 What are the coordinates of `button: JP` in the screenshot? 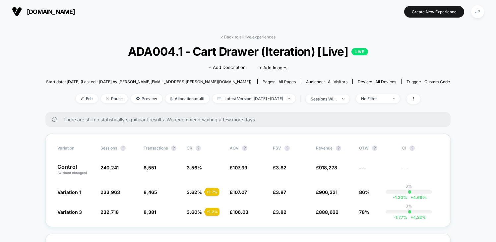 It's located at (478, 12).